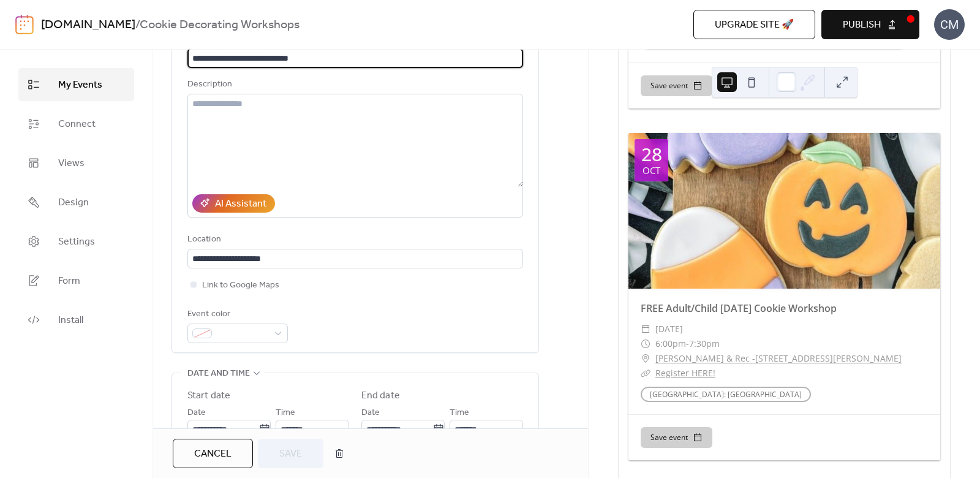 The height and width of the screenshot is (478, 980). Describe the element at coordinates (754, 25) in the screenshot. I see `span: Upgrade site 🚀` at that location.